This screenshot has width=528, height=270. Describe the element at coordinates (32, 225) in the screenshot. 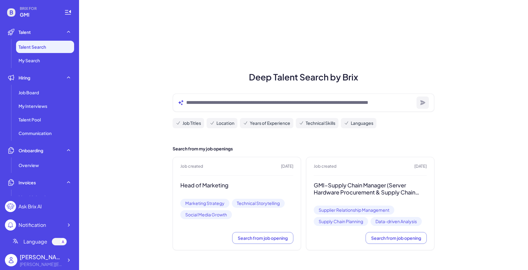

I see `div: Notification` at that location.